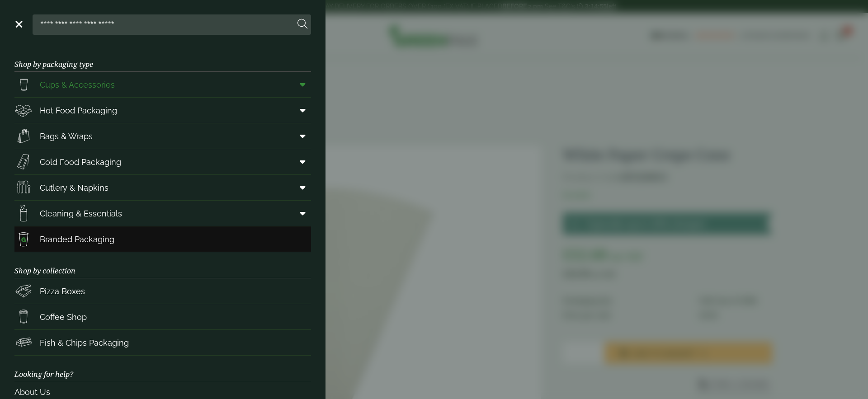 Image resolution: width=868 pixels, height=399 pixels. What do you see at coordinates (63, 291) in the screenshot?
I see `span: Pizza Boxes` at bounding box center [63, 291].